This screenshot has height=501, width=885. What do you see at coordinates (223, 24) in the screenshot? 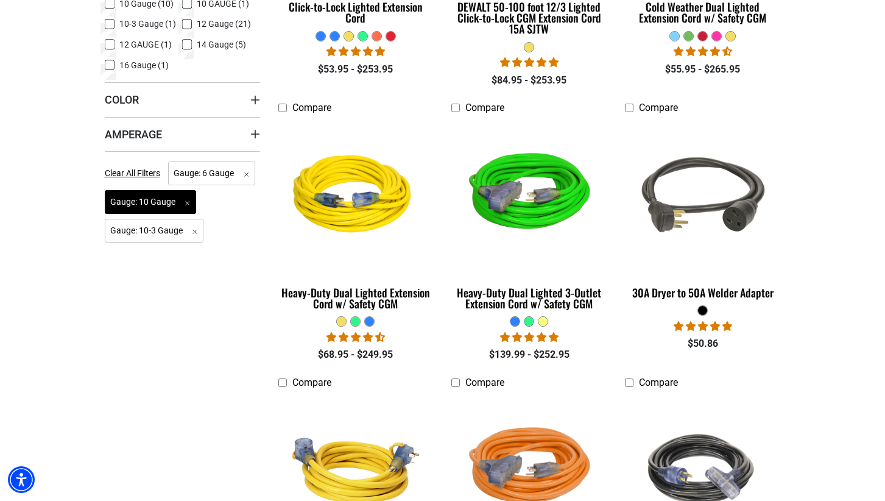
I see `span: 12 Gauge (21)` at bounding box center [223, 24].